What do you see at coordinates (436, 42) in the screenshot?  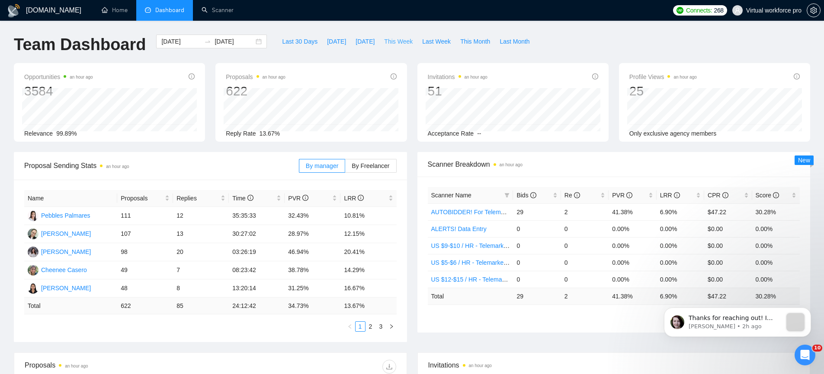 I see `span: Last Week` at bounding box center [436, 42].